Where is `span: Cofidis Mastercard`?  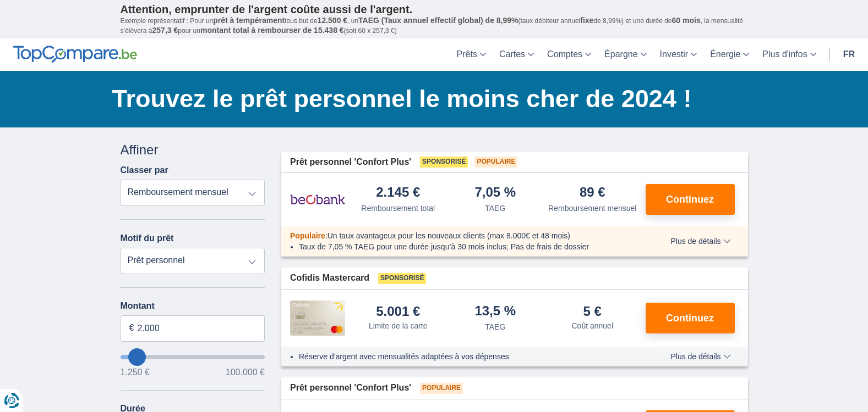 span: Cofidis Mastercard is located at coordinates (329, 278).